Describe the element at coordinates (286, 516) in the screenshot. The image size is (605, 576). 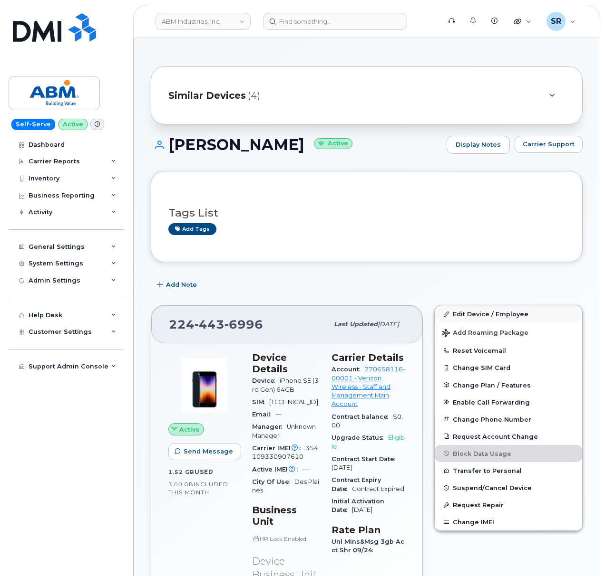
I see `h3: Business Unit` at that location.